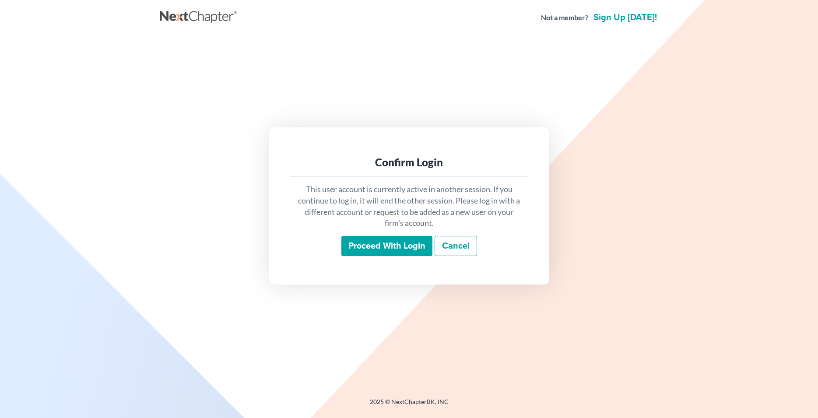 Image resolution: width=818 pixels, height=418 pixels. What do you see at coordinates (387, 246) in the screenshot?
I see `input: Proceed with login` at bounding box center [387, 246].